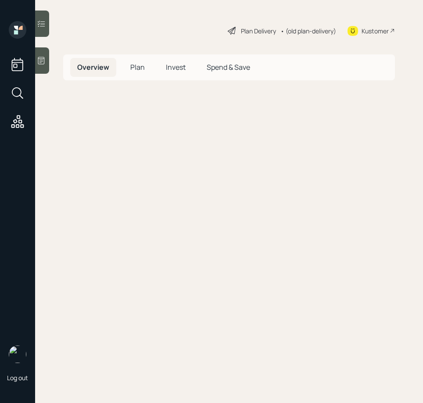  I want to click on div: Log out, so click(18, 378).